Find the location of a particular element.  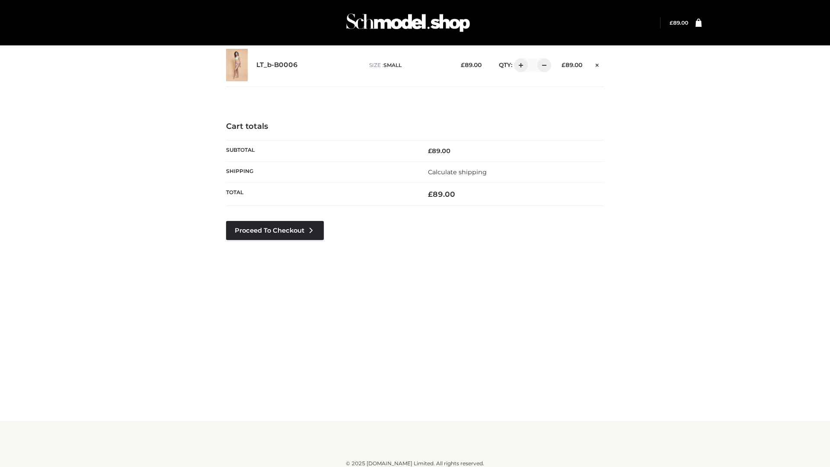

span: SMALL is located at coordinates (392, 65).